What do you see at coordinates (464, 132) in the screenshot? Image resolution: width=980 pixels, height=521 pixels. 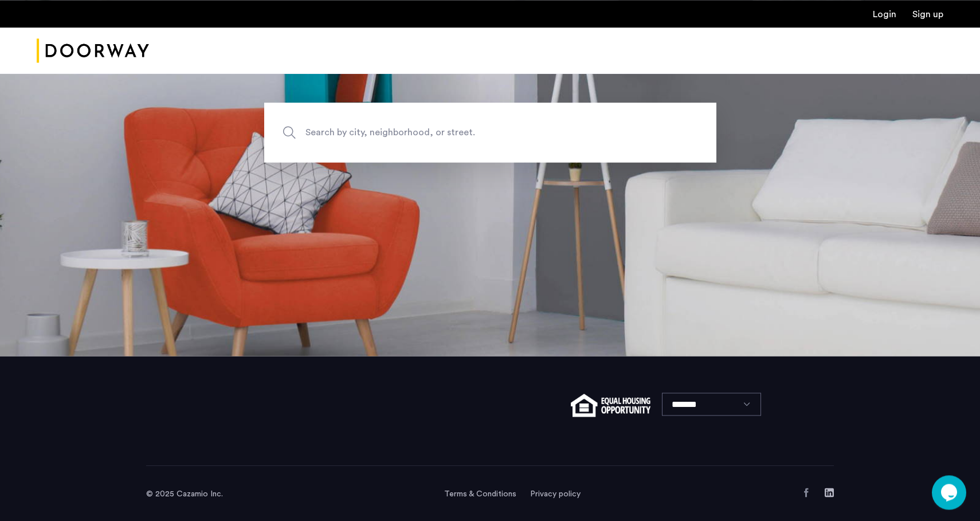 I see `span: Search by city, neighborhood, or street.` at bounding box center [464, 132].